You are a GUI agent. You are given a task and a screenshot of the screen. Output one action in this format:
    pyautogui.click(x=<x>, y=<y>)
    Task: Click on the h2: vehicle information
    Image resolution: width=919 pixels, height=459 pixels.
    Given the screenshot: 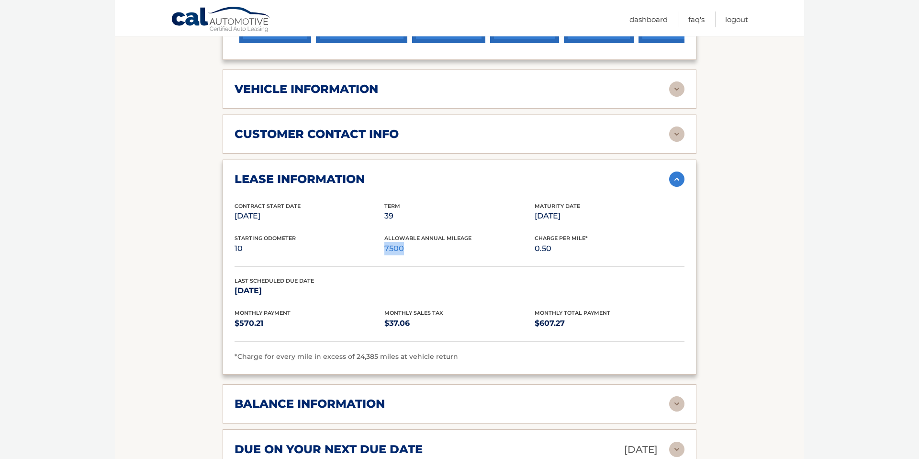 What is the action you would take?
    pyautogui.click(x=306, y=89)
    